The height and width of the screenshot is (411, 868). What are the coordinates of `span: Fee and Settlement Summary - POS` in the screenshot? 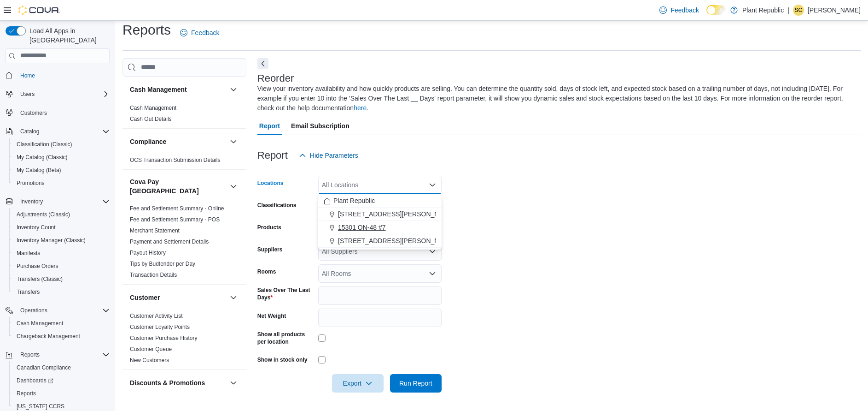 It's located at (175, 219).